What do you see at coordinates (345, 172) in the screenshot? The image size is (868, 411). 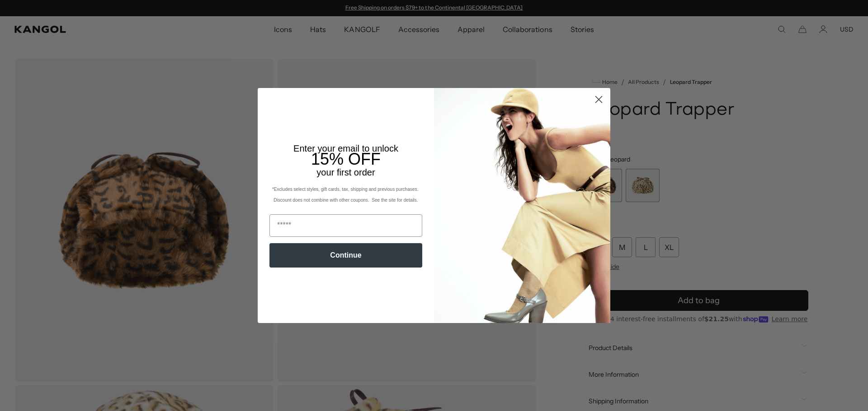 I see `span: your first order` at bounding box center [345, 172].